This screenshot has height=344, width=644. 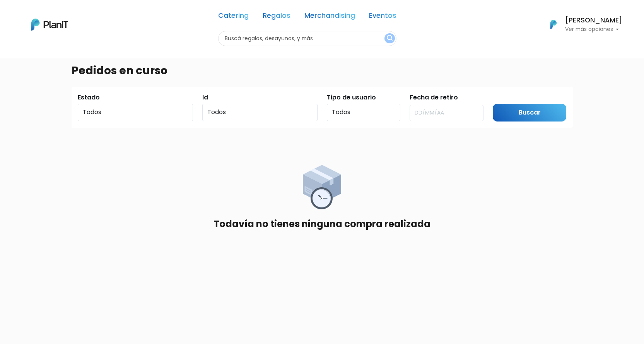 What do you see at coordinates (594, 30) in the screenshot?
I see `p: Ver más opciones` at bounding box center [594, 30].